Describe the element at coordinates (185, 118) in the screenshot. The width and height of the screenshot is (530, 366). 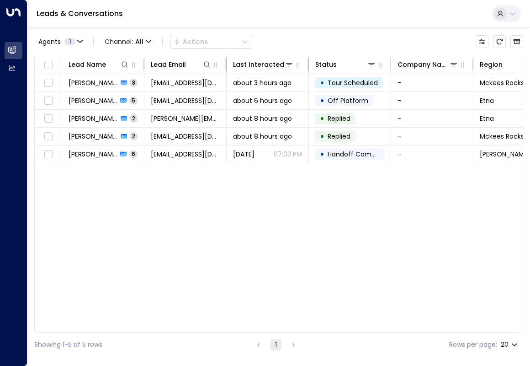
I see `span: dave.ondek@gmail.com` at that location.